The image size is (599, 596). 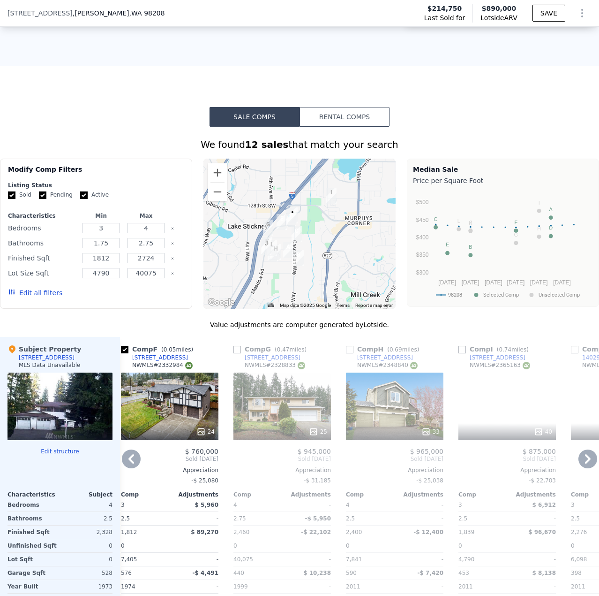 What do you see at coordinates (471, 223) in the screenshot?
I see `text: K` at bounding box center [471, 223].